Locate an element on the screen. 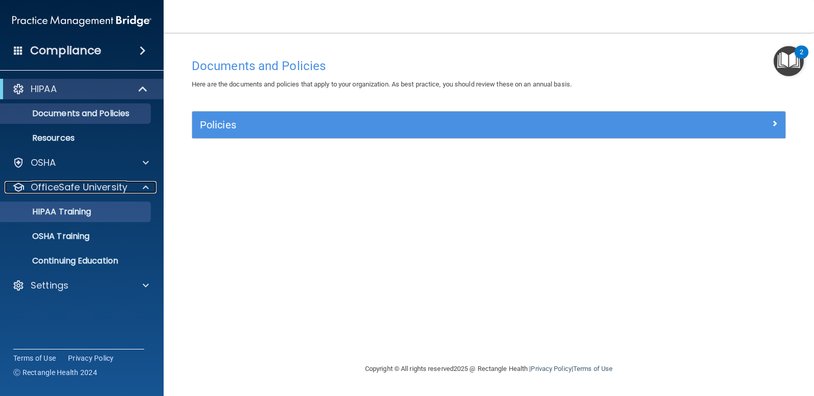  p: Documents and Policies is located at coordinates (76, 113).